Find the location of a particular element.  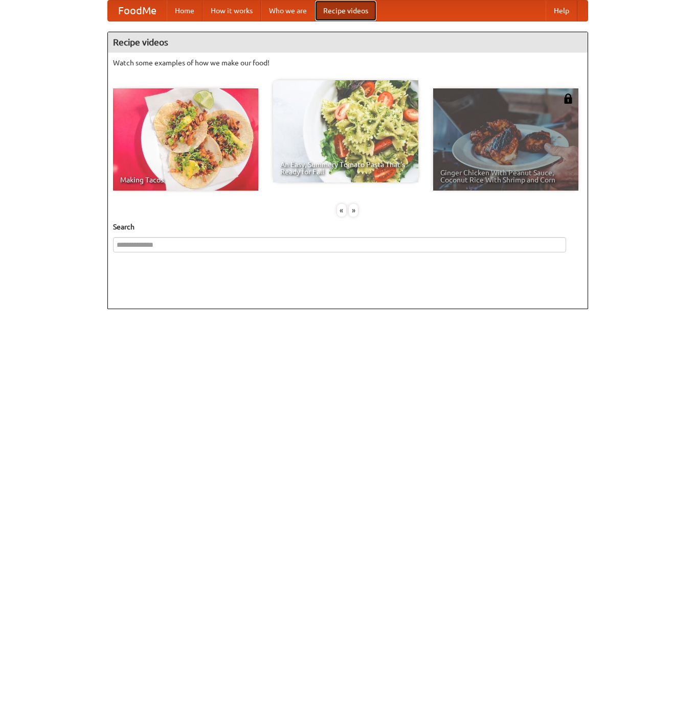

p: Watch some examples of how we make our food! is located at coordinates (348, 63).